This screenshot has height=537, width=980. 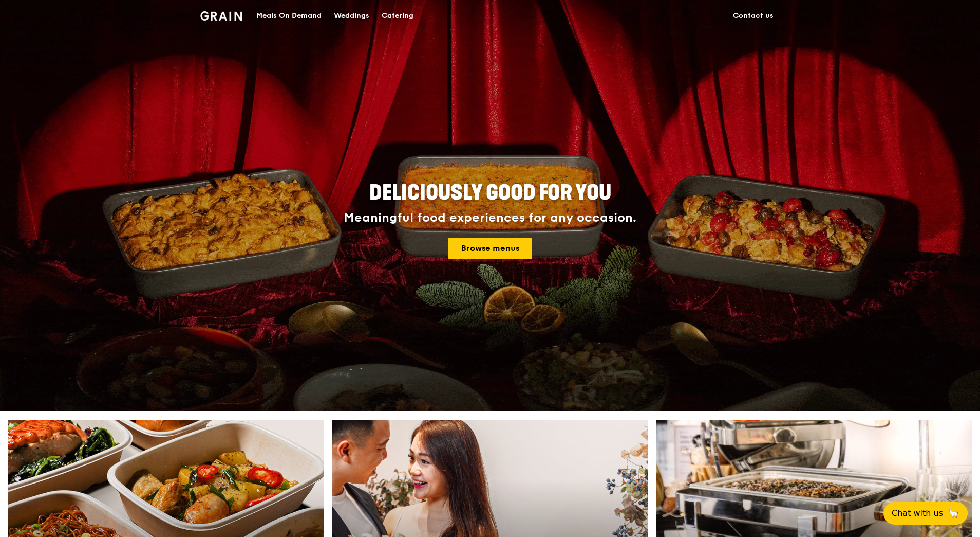 What do you see at coordinates (398, 16) in the screenshot?
I see `div: Catering` at bounding box center [398, 16].